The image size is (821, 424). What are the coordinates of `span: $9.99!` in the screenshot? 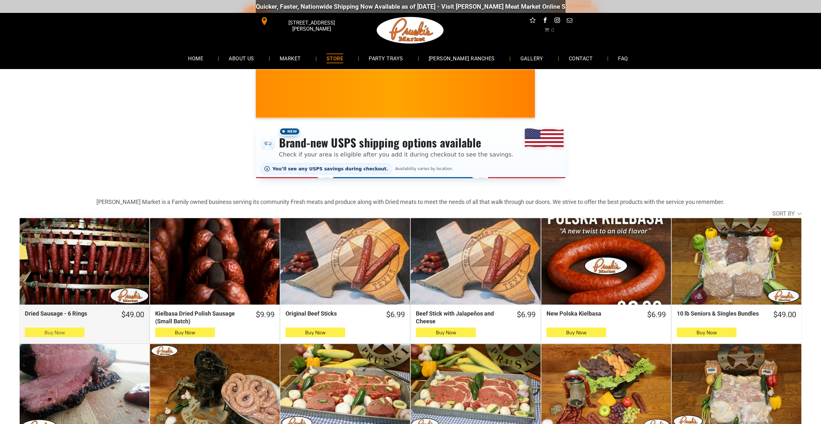 It's located at (575, 101).